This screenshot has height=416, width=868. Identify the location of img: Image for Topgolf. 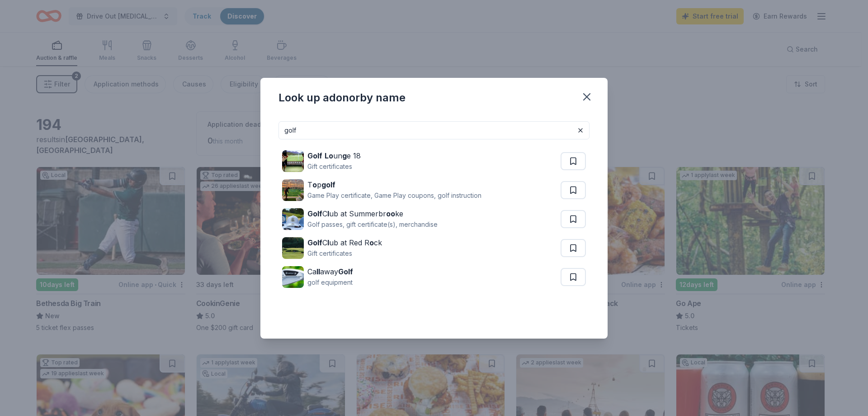
(293, 190).